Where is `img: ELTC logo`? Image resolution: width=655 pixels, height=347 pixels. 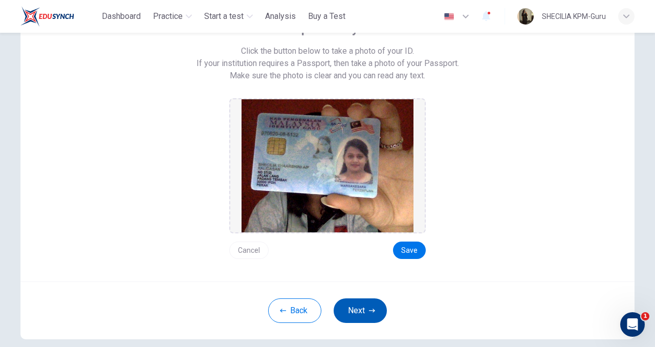 img: ELTC logo is located at coordinates (47, 16).